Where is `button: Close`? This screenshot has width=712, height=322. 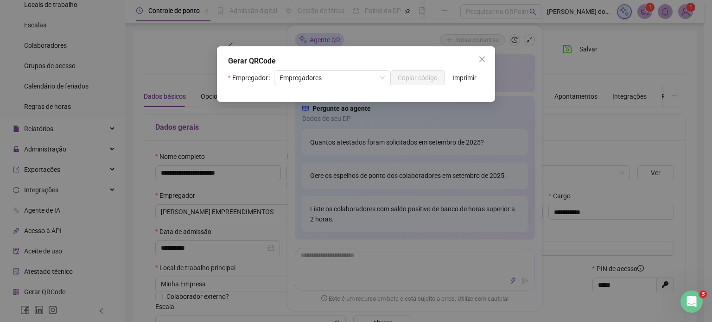 button: Close is located at coordinates (482, 59).